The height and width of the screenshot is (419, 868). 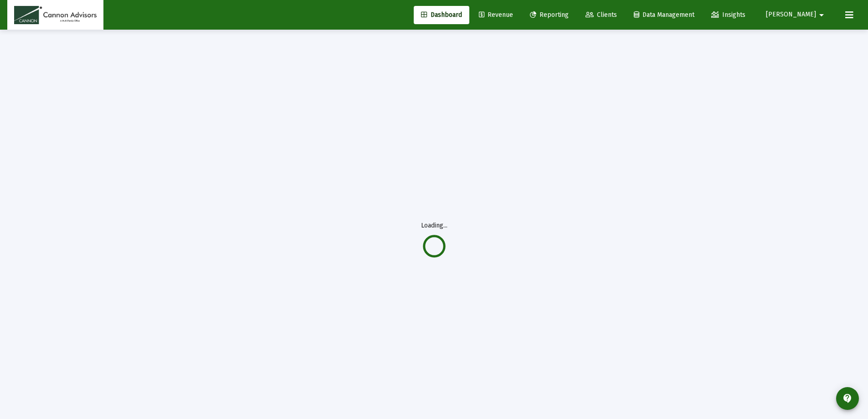 What do you see at coordinates (664, 15) in the screenshot?
I see `span: Data Management` at bounding box center [664, 15].